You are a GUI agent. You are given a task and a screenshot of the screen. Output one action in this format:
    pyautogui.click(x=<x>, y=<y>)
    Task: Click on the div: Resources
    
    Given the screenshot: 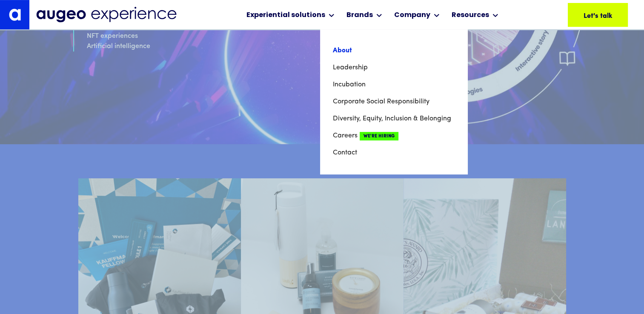 What is the action you would take?
    pyautogui.click(x=471, y=15)
    